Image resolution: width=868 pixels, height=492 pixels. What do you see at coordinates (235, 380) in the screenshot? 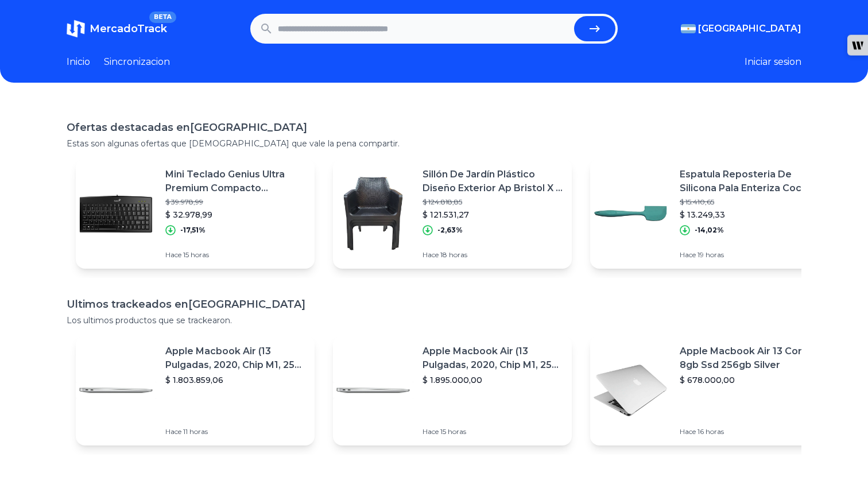
I see `p: $ 1.803.859,06` at bounding box center [235, 380].